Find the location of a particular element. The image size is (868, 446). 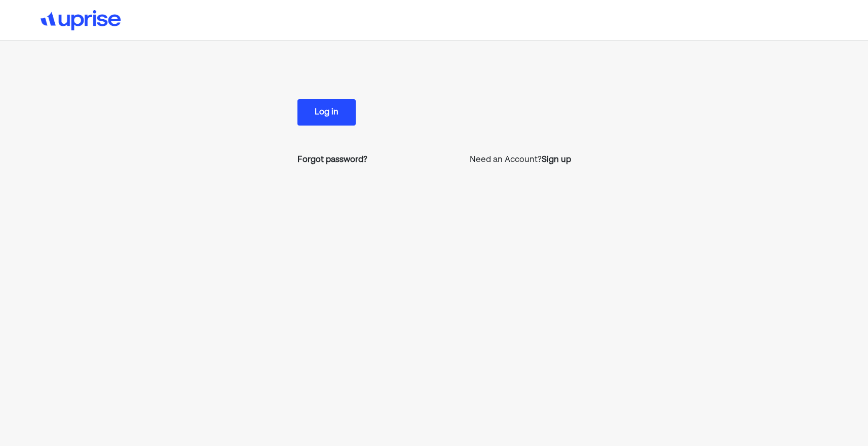

p: Need an Account? is located at coordinates (520, 160).